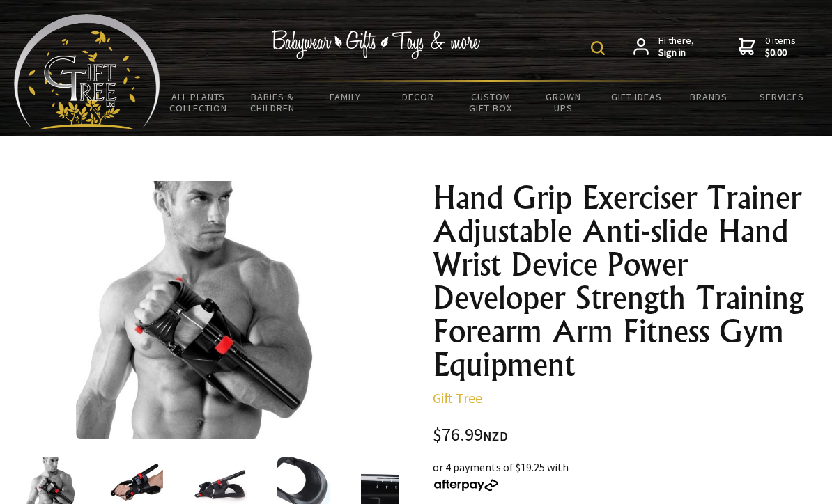 The width and height of the screenshot is (832, 504). Describe the element at coordinates (664, 46) in the screenshot. I see `a: Hi there,Sign in` at that location.